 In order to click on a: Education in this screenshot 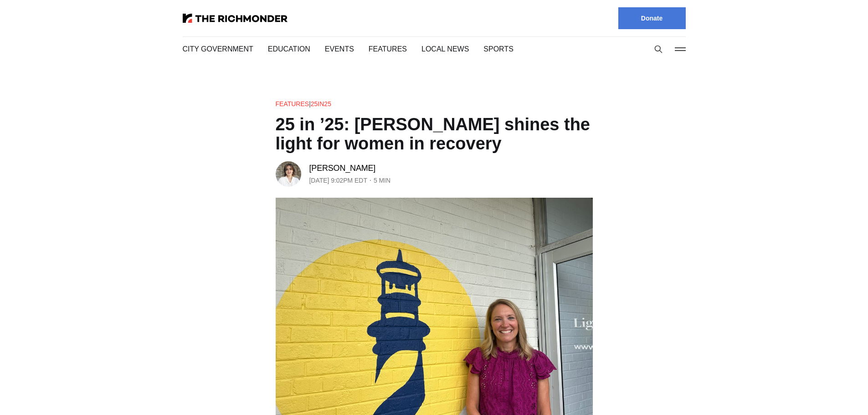, I will do `click(289, 49)`.